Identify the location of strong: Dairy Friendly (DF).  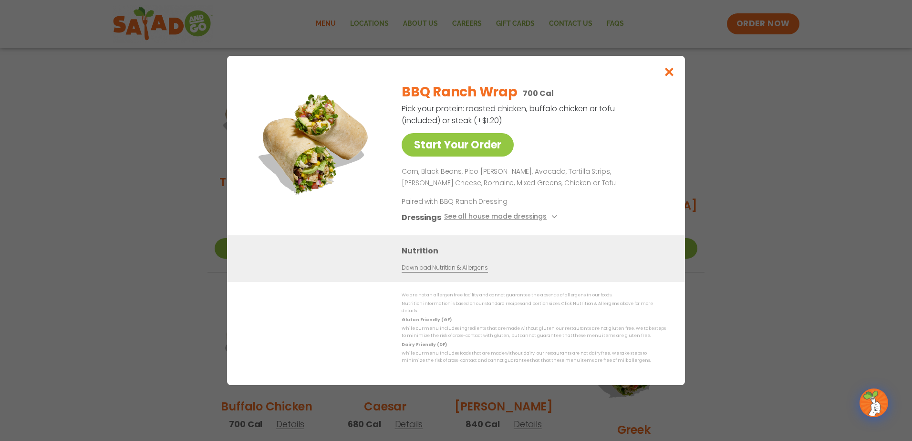
(424, 344).